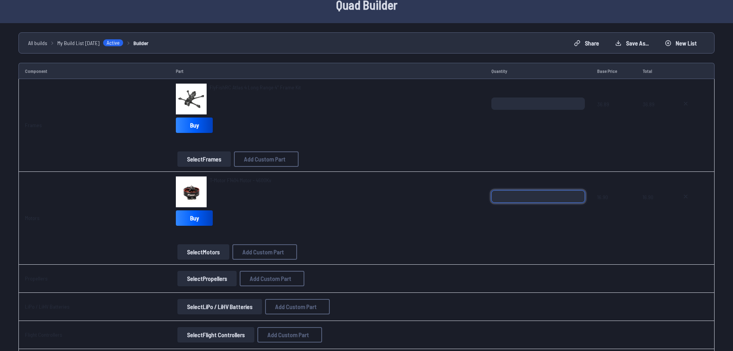  Describe the element at coordinates (654, 71) in the screenshot. I see `td: Total` at that location.